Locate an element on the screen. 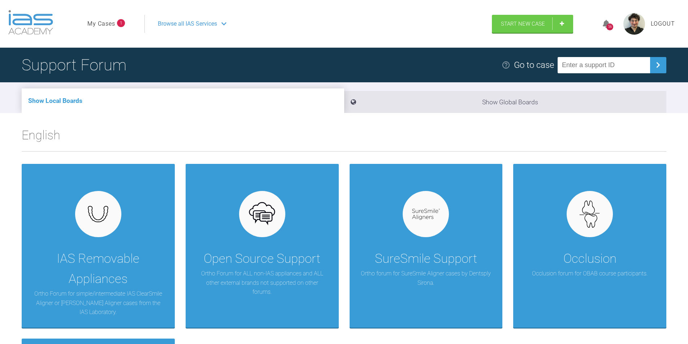  img: occlusion.8ff7a01c.svg is located at coordinates (590, 214).